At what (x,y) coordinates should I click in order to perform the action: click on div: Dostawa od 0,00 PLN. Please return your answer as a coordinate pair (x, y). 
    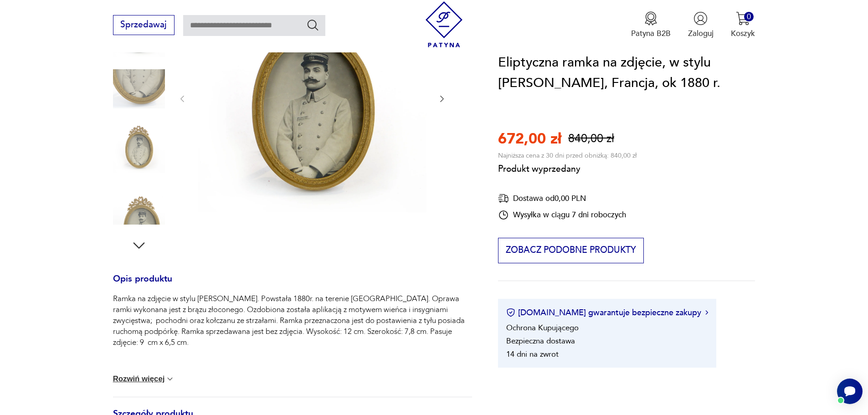
    Looking at the image, I should click on (562, 198).